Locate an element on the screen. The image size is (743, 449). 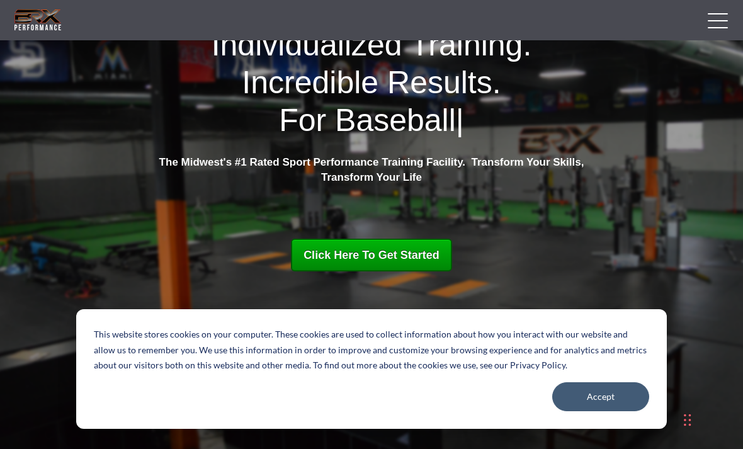
div: Drag is located at coordinates (688, 420).